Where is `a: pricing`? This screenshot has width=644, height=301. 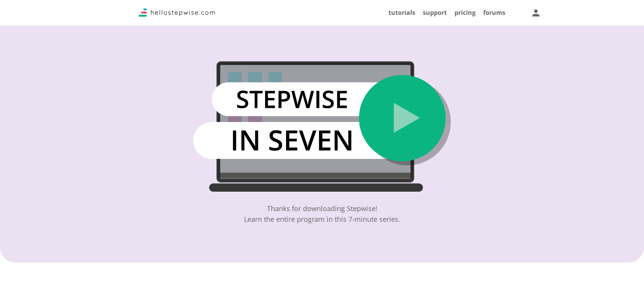 a: pricing is located at coordinates (465, 13).